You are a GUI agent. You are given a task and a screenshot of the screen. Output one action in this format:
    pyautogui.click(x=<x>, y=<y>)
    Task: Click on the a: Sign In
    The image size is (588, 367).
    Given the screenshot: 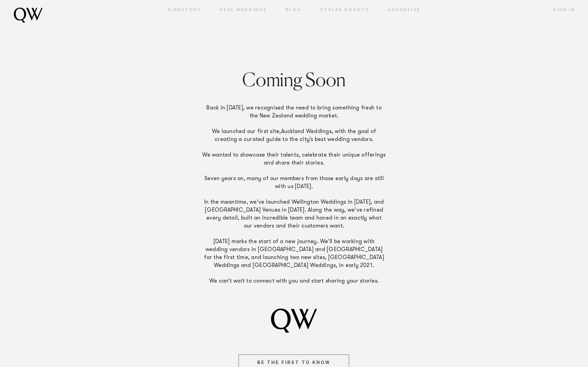 What is the action you would take?
    pyautogui.click(x=559, y=11)
    